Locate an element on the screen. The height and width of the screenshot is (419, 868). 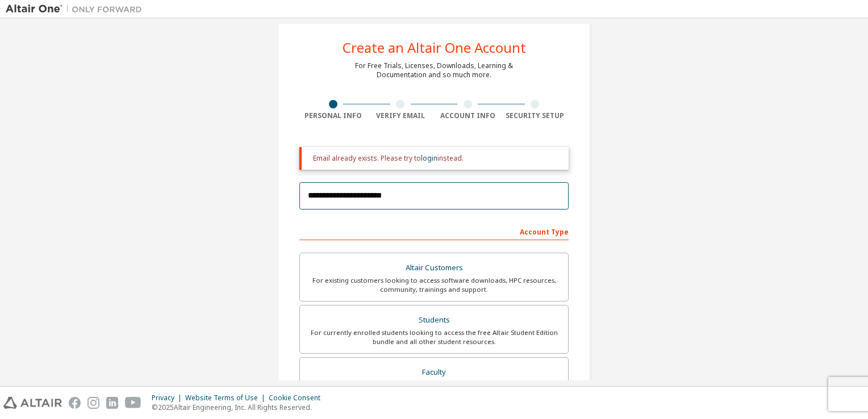
img: Altair One is located at coordinates (77, 9).